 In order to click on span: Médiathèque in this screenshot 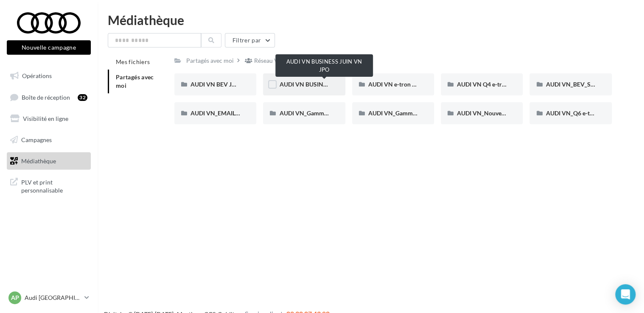, I will do `click(38, 160)`.